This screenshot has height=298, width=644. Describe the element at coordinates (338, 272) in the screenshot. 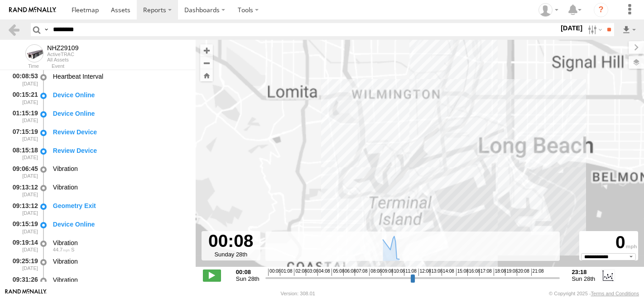

I see `span: 05:08` at that location.